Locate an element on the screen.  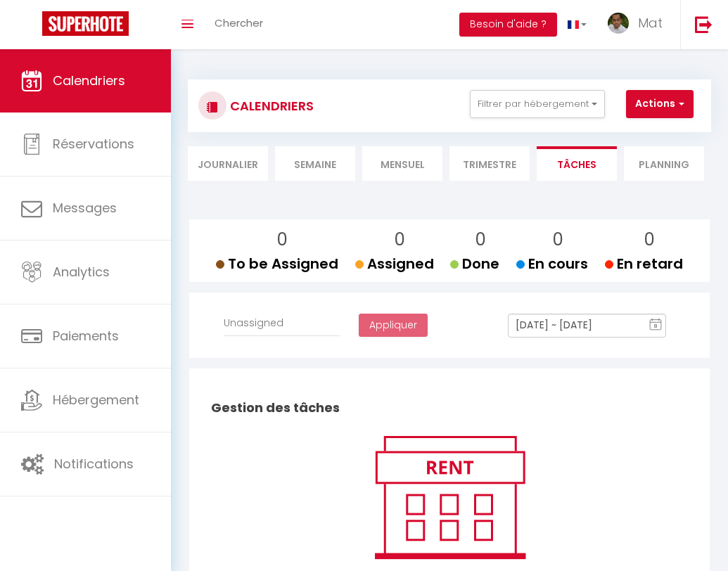
li: Trimestre is located at coordinates (489, 163).